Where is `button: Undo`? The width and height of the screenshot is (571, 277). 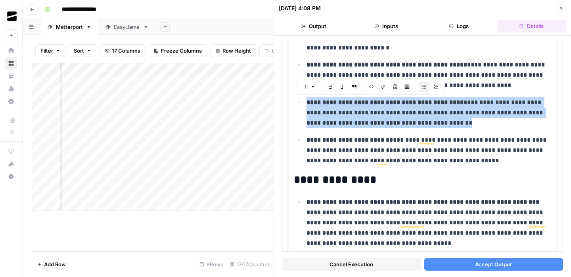 button: Undo is located at coordinates (275, 51).